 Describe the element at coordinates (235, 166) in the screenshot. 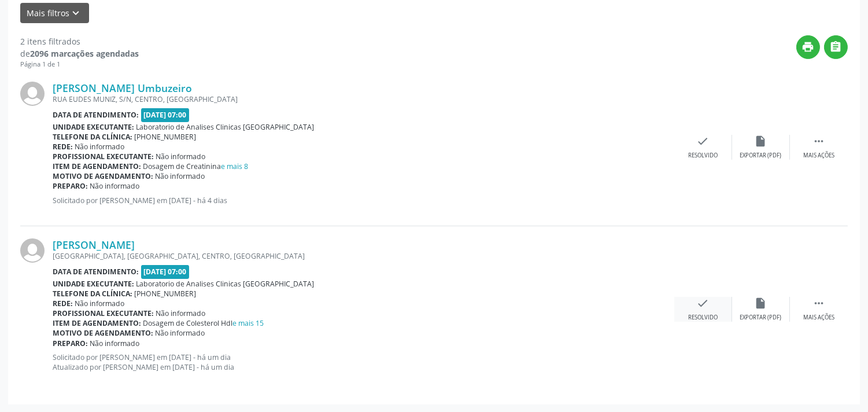

I see `a: e mais 8` at that location.